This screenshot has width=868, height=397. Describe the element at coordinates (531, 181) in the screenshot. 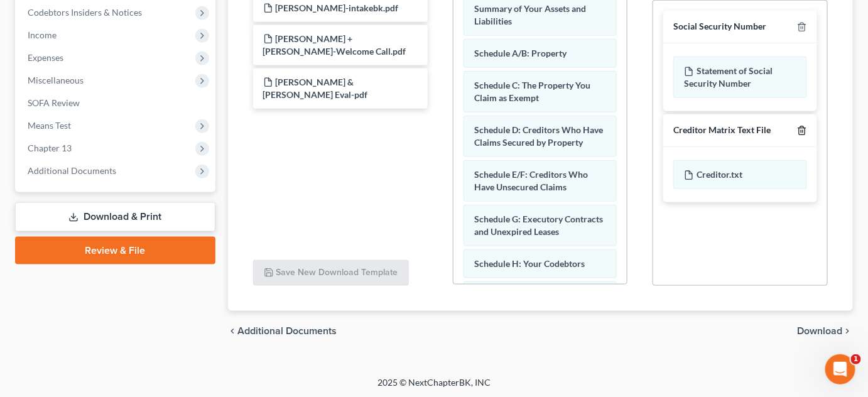

I see `span: Schedule E/F: Creditors Who Have Unsecured Claims` at that location.